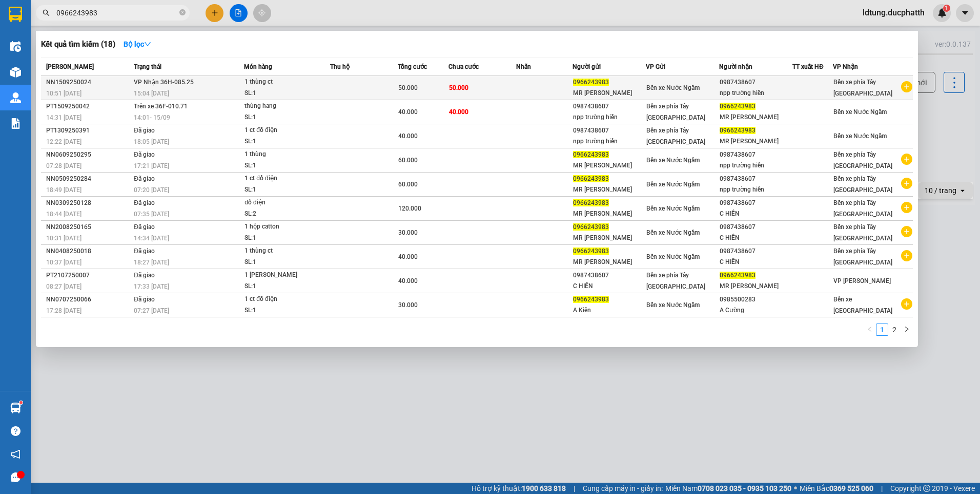  Describe the element at coordinates (408, 232) in the screenshot. I see `span: 30.000` at that location.